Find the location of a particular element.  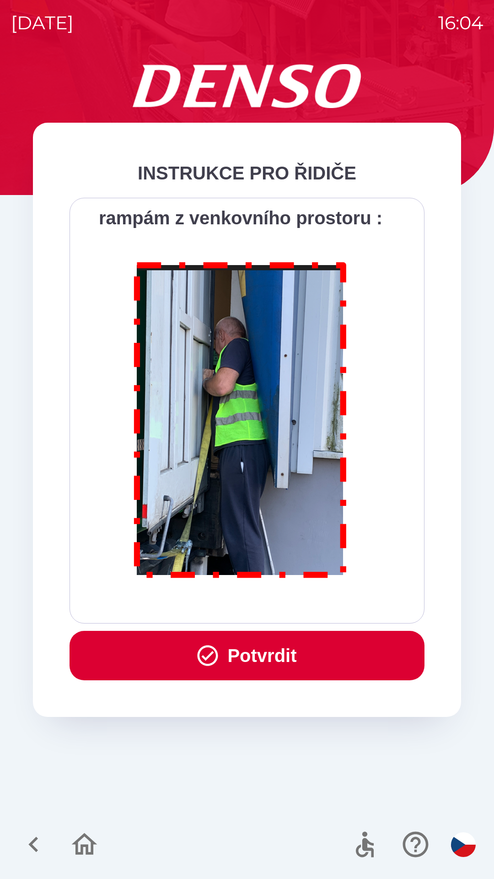

img: cs flag is located at coordinates (464, 844).